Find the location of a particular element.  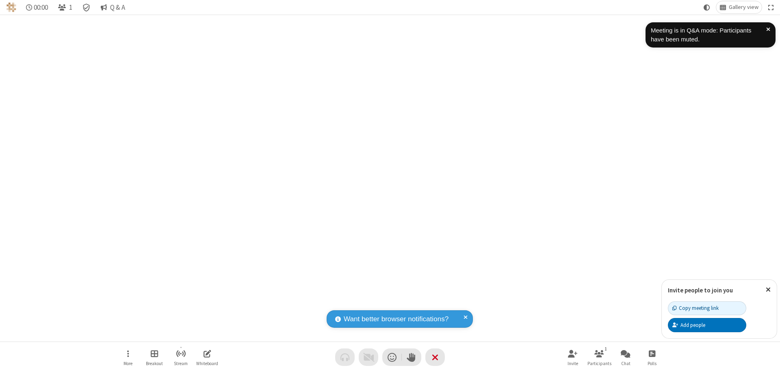

label: Invite people to join you is located at coordinates (700, 290).